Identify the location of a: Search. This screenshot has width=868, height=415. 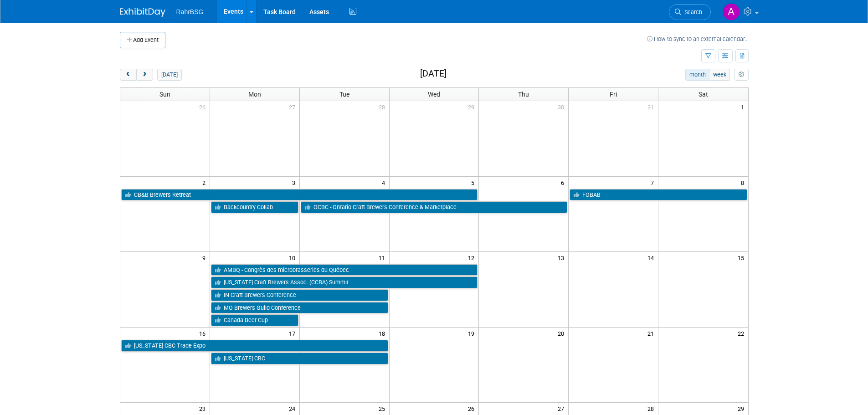
(690, 12).